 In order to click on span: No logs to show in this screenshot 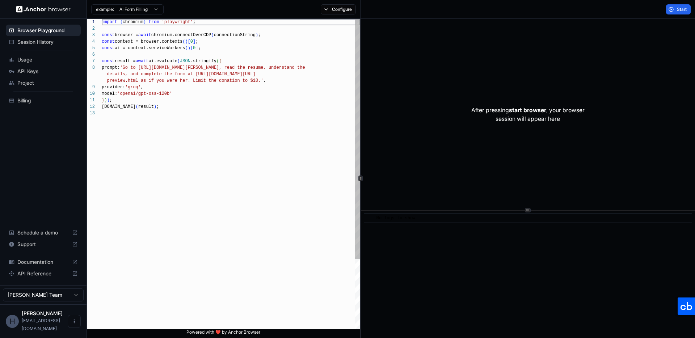, I will do `click(396, 218)`.